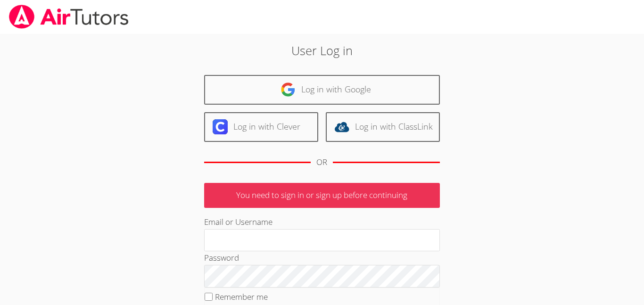 The width and height of the screenshot is (644, 305). What do you see at coordinates (322, 195) in the screenshot?
I see `p: You need to sign in or sign up before continuing` at bounding box center [322, 195].